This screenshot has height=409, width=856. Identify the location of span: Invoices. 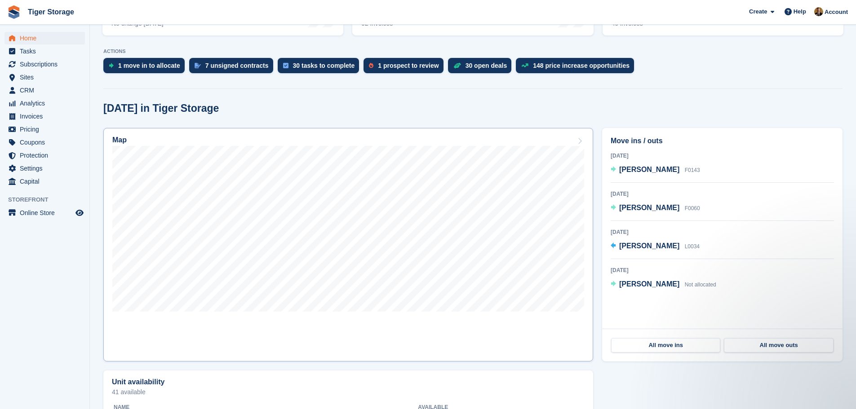
(47, 116).